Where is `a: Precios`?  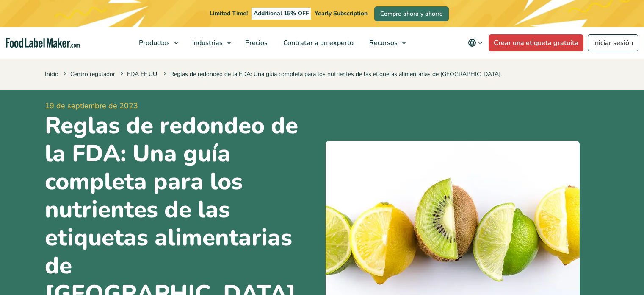
a: Precios is located at coordinates (256, 43).